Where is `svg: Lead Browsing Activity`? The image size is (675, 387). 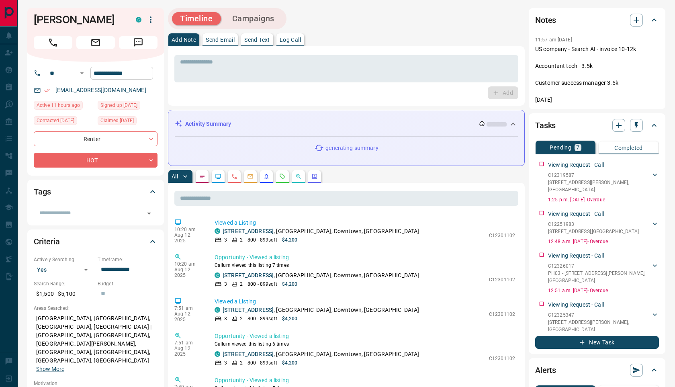 svg: Lead Browsing Activity is located at coordinates (218, 176).